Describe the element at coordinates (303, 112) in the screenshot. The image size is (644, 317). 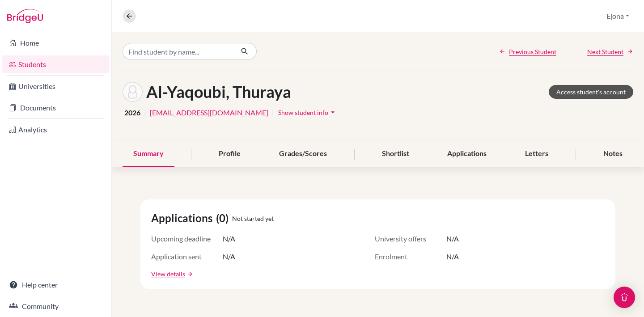
I see `span: Show student info` at that location.